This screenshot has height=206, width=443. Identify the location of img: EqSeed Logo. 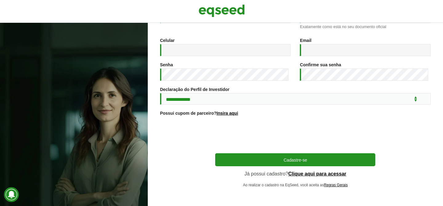
(222, 11).